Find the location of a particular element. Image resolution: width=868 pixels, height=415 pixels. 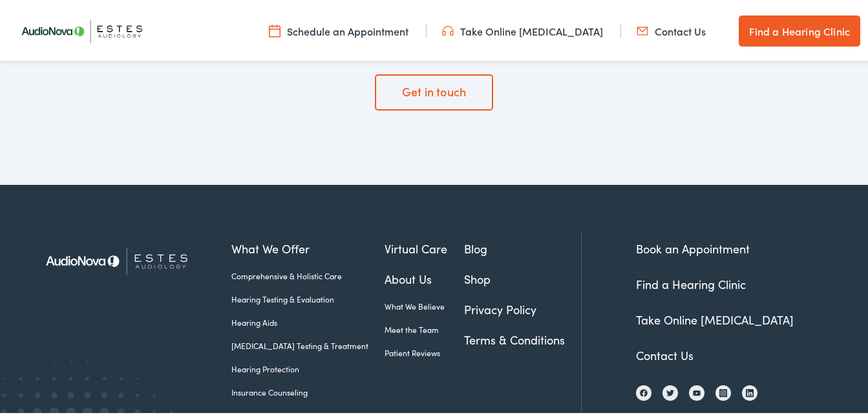

a: Hearing Protection is located at coordinates (308, 366).